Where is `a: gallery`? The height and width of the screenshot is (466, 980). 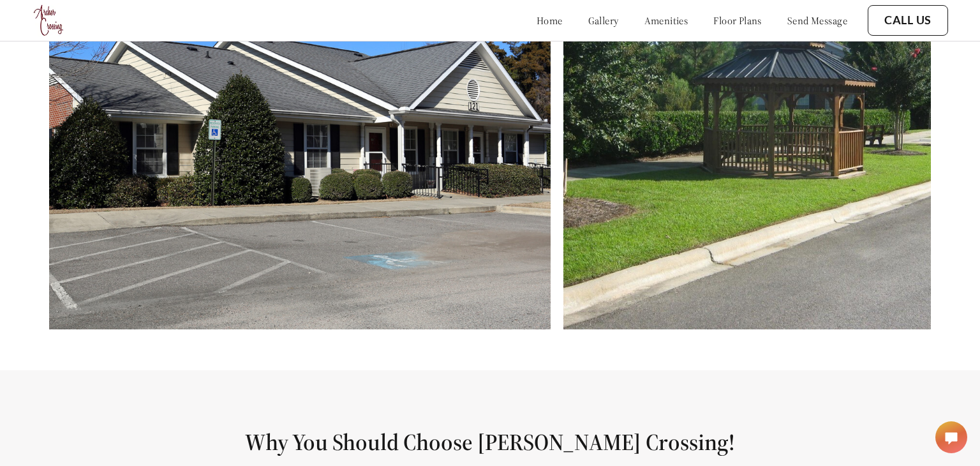 a: gallery is located at coordinates (604, 20).